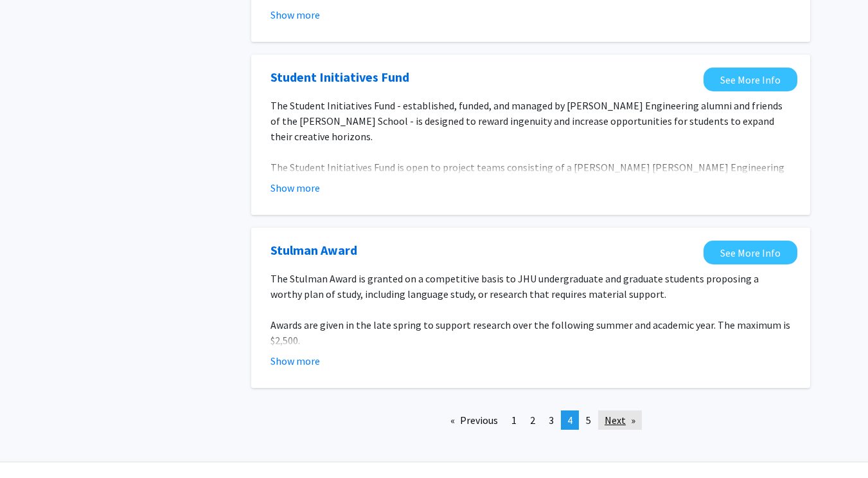  What do you see at coordinates (588, 420) in the screenshot?
I see `span: 5` at bounding box center [588, 420].